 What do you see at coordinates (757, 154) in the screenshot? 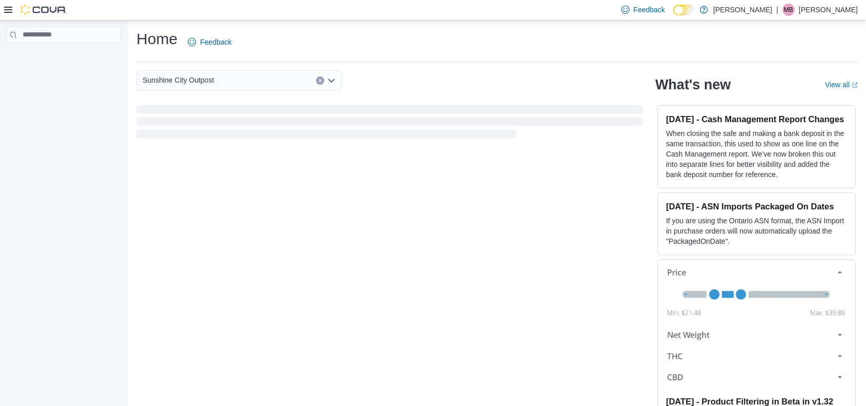
I see `p: When closing the safe and making a bank deposit in the same transaction, this used to show as one...` at bounding box center [757, 154].